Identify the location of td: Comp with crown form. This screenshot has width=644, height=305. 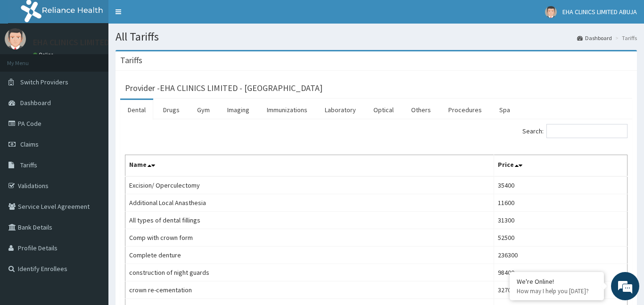
(309, 238).